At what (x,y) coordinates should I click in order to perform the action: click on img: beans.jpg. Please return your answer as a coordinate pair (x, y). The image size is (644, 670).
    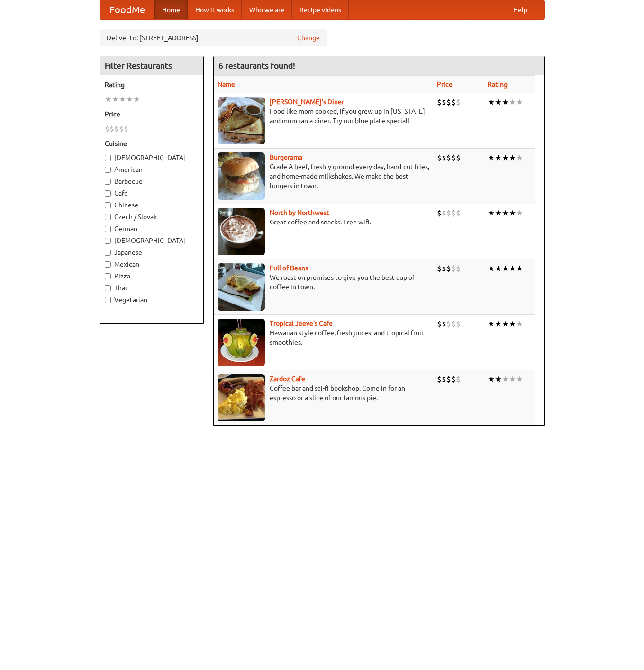
    Looking at the image, I should click on (241, 287).